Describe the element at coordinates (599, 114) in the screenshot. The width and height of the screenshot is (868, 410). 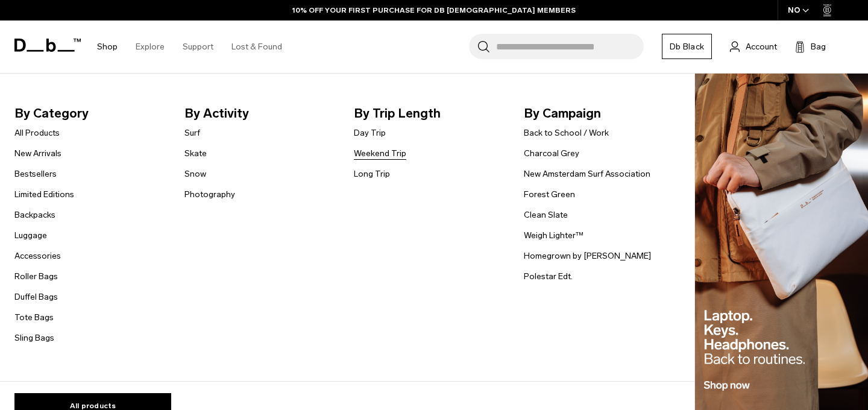
I see `span: By Campaign` at that location.